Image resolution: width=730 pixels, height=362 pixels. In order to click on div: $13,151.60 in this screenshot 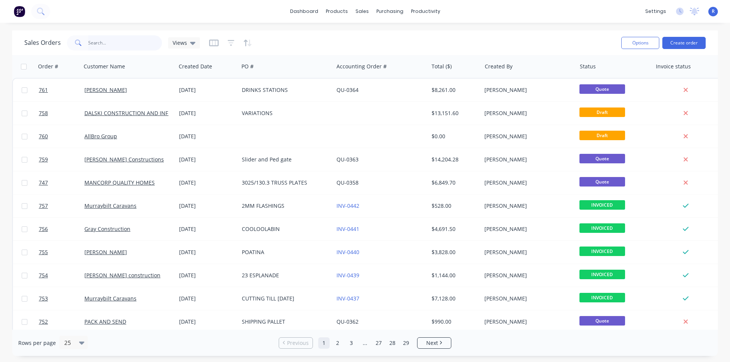, I will do `click(454, 113)`.